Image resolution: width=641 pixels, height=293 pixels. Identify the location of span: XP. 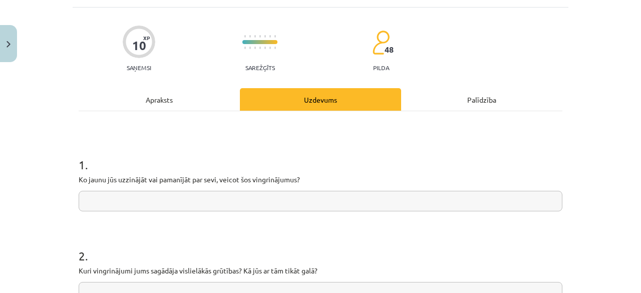
(146, 38).